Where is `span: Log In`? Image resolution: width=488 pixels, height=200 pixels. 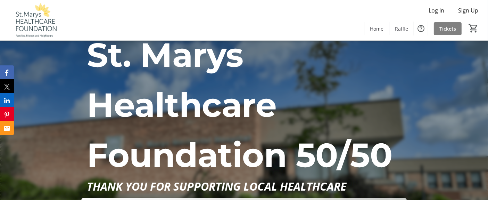 span: Log In is located at coordinates (436, 10).